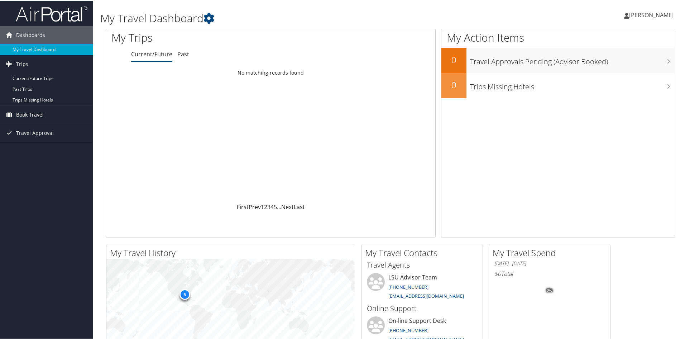  Describe the element at coordinates (275, 206) in the screenshot. I see `a: 5` at that location.